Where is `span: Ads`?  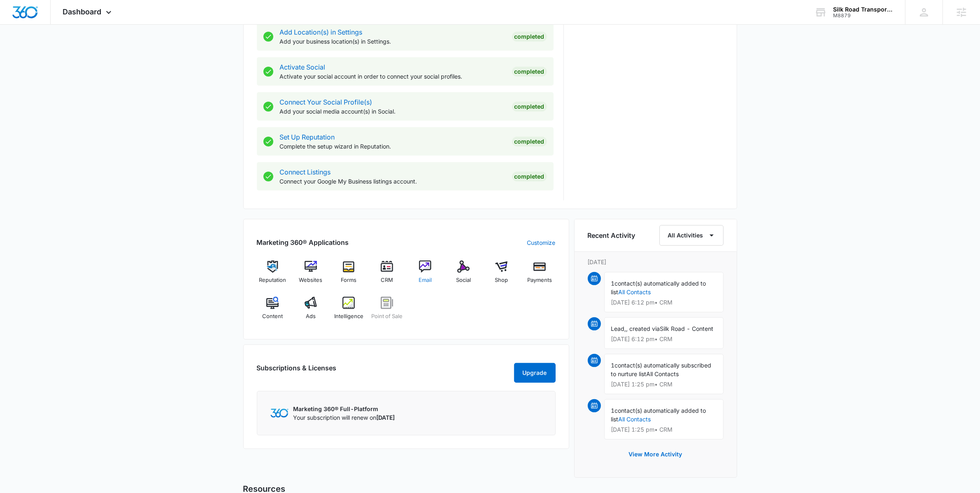
span: Ads is located at coordinates (311, 317).